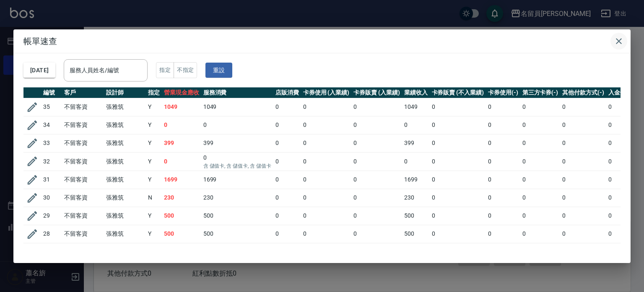  What do you see at coordinates (51, 107) in the screenshot?
I see `td: 35` at bounding box center [51, 107].